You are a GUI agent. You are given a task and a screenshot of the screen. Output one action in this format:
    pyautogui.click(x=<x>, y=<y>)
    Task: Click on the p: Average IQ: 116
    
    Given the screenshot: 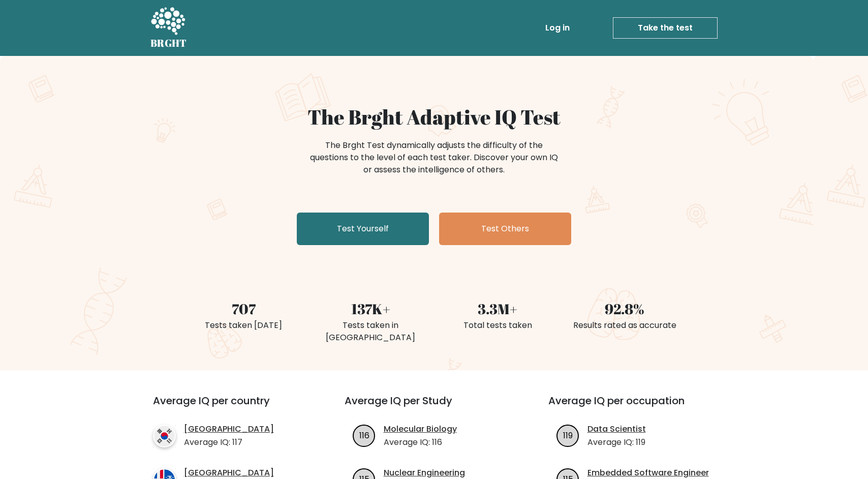 What is the action you would take?
    pyautogui.click(x=420, y=442)
    